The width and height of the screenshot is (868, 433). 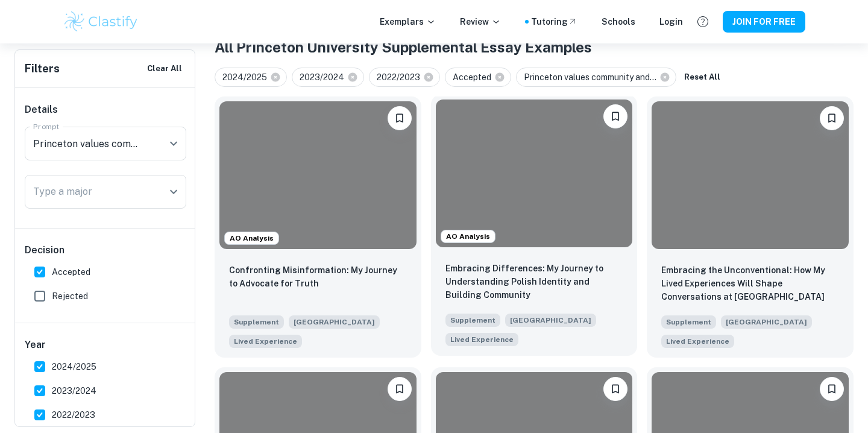 What do you see at coordinates (407, 22) in the screenshot?
I see `p: Exemplars` at bounding box center [407, 22].